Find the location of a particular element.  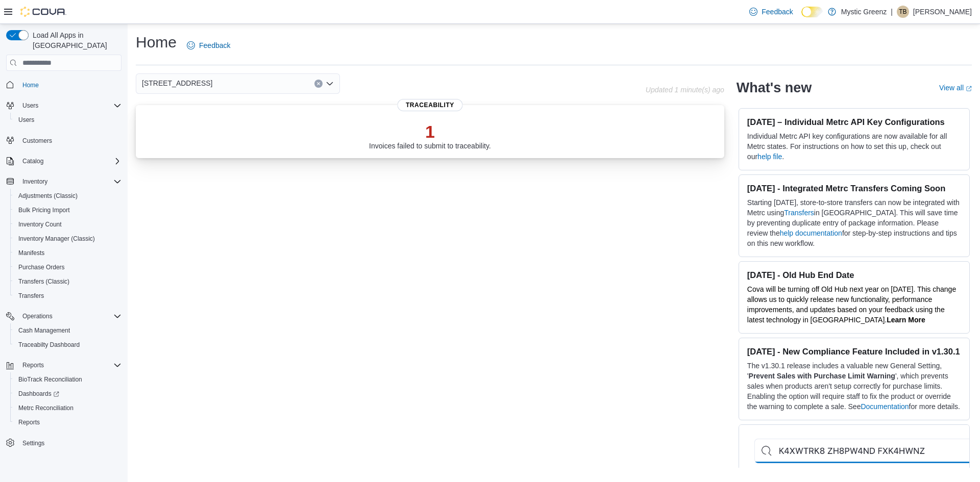

a: Home is located at coordinates (30, 85).